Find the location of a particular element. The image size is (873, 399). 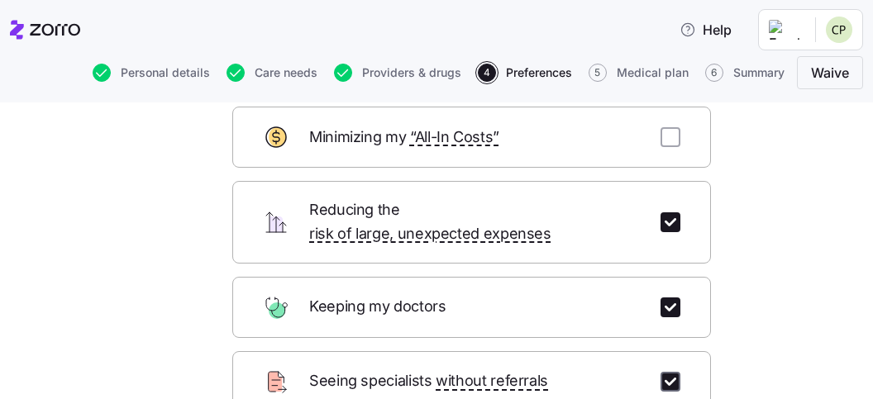

button: Care needs is located at coordinates (272, 73).